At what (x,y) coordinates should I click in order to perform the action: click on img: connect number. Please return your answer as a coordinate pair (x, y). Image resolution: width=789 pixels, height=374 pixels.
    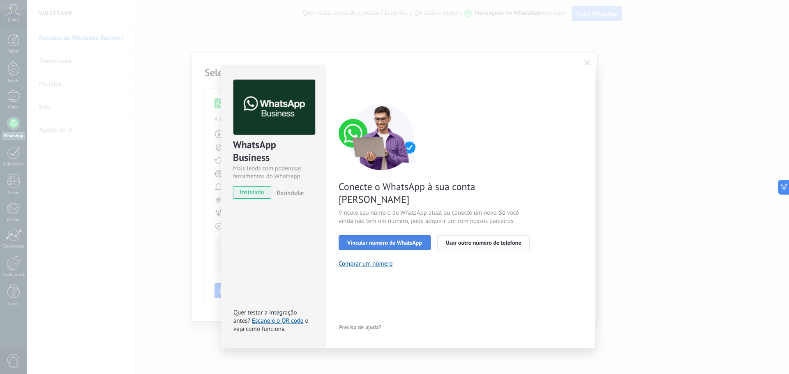
    Looking at the image, I should click on (382, 137).